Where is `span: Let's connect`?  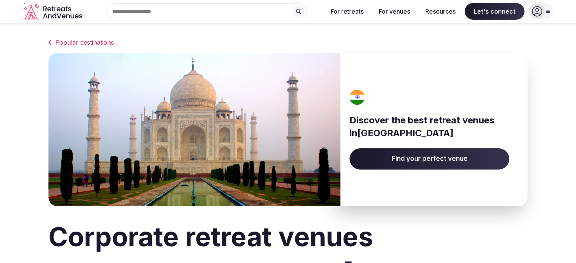 span: Let's connect is located at coordinates (495, 11).